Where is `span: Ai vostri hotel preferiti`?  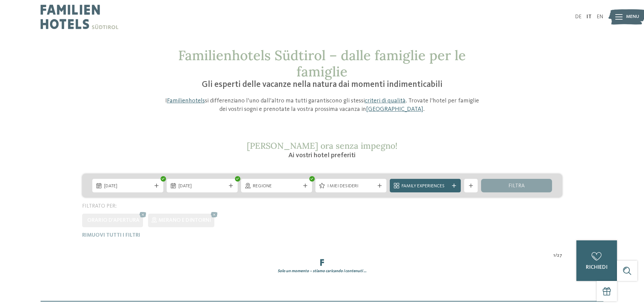
span: Ai vostri hotel preferiti is located at coordinates (322, 156).